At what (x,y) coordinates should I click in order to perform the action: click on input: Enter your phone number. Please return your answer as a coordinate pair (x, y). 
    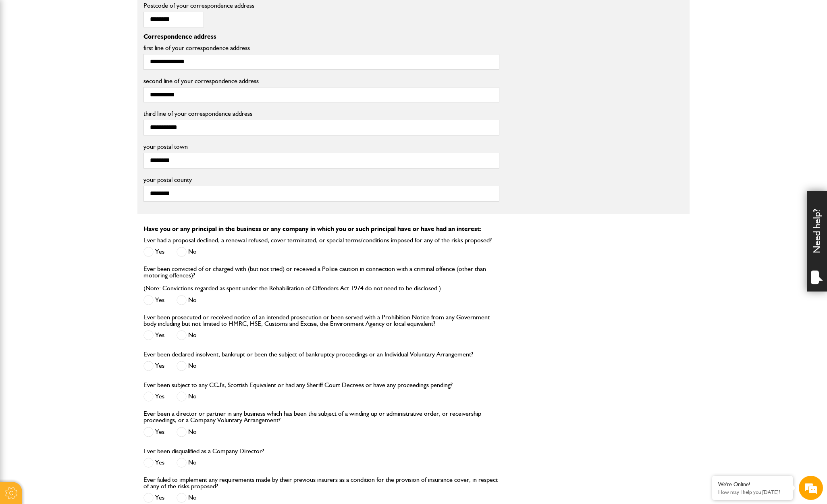
    Looking at the image, I should click on (79, 131).